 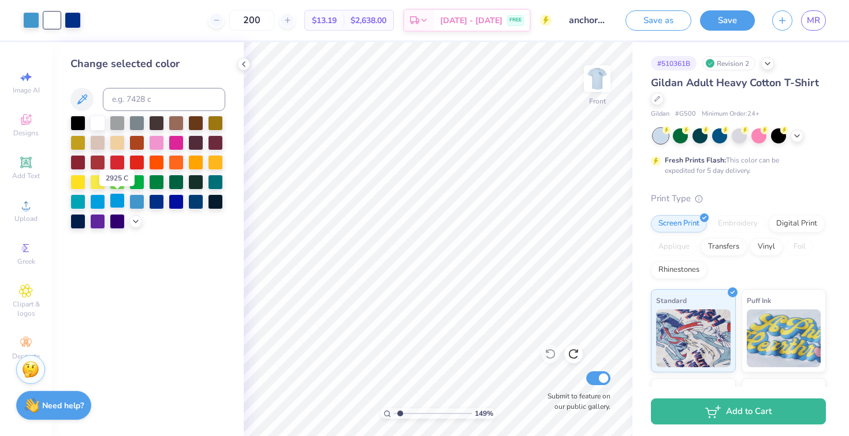 I want to click on span: Image AI, so click(x=26, y=90).